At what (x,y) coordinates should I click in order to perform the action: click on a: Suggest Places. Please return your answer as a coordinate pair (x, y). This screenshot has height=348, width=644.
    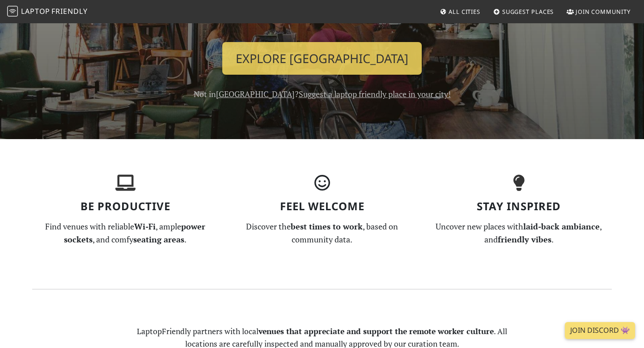
    Looking at the image, I should click on (524, 12).